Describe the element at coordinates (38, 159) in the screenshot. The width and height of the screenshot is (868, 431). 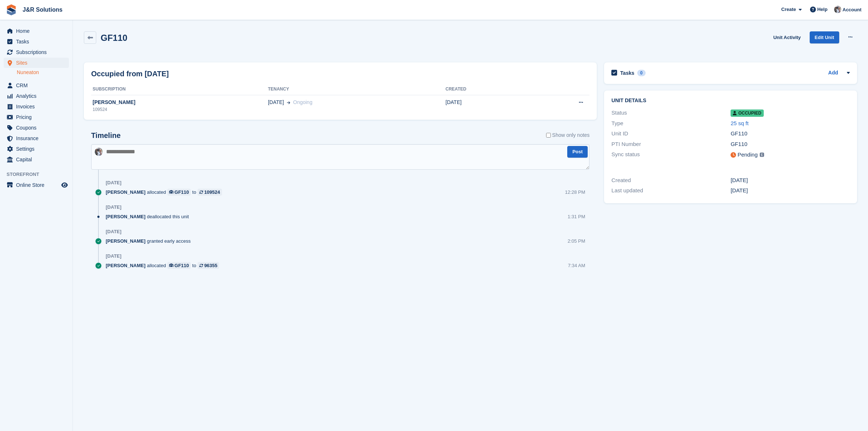
I see `span: Capital` at that location.